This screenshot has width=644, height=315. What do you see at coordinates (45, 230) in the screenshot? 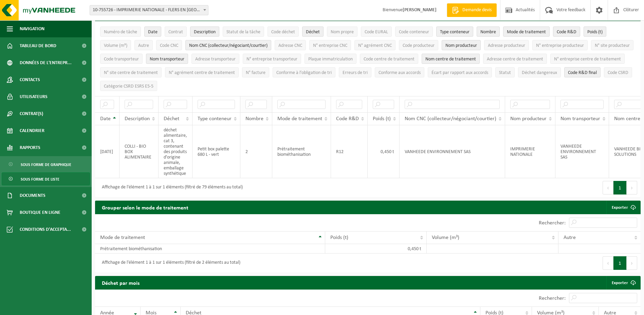
I see `span: Conditions d'accepta...` at bounding box center [45, 230].